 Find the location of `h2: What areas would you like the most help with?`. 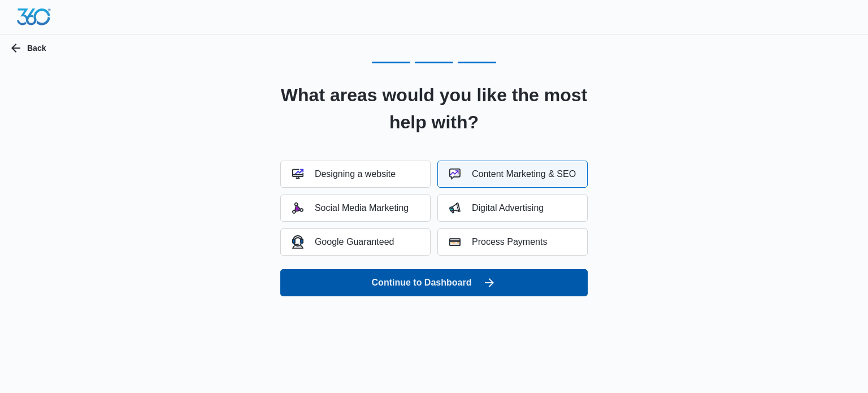

h2: What areas would you like the most help with? is located at coordinates (434, 109).